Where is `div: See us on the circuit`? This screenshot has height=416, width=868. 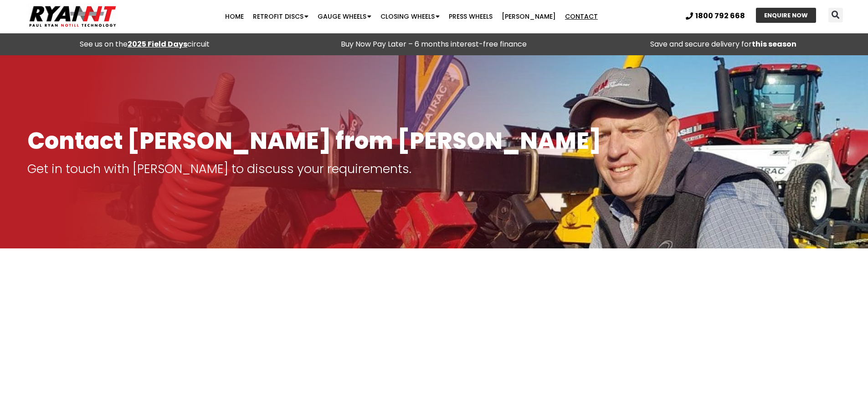 div: See us on the circuit is located at coordinates (144, 44).